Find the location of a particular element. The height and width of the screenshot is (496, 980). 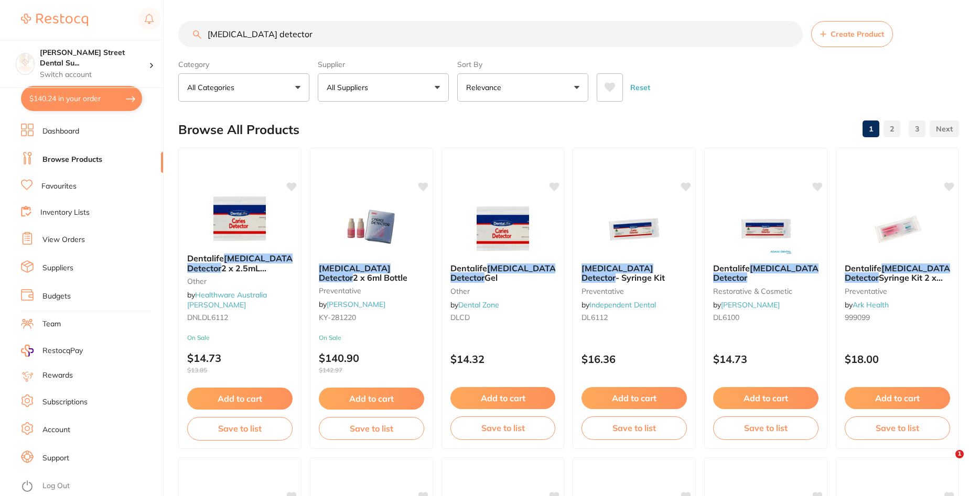

small: restorative & cosmetic is located at coordinates (765, 291).